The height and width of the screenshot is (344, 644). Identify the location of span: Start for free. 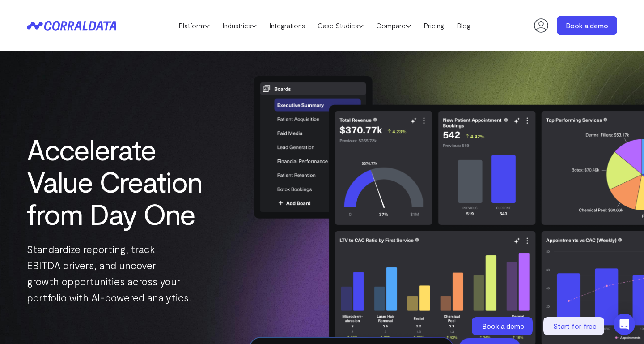
(575, 325).